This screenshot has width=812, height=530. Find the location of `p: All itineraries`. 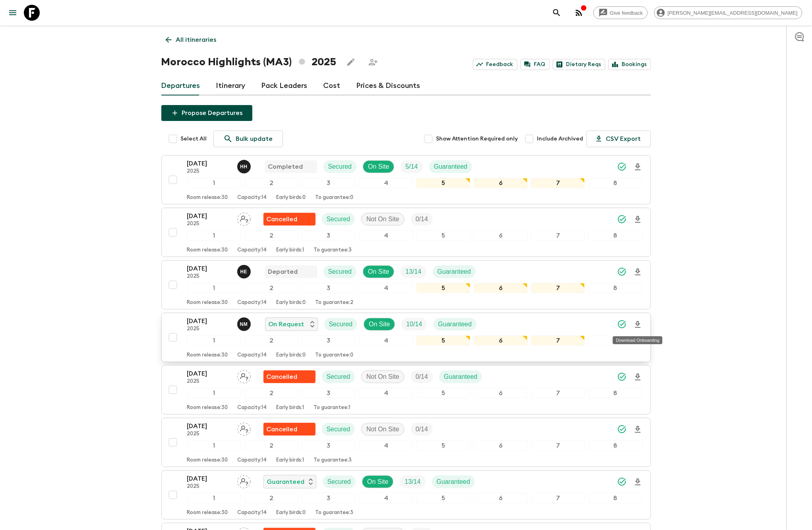

p: All itineraries is located at coordinates (197, 40).